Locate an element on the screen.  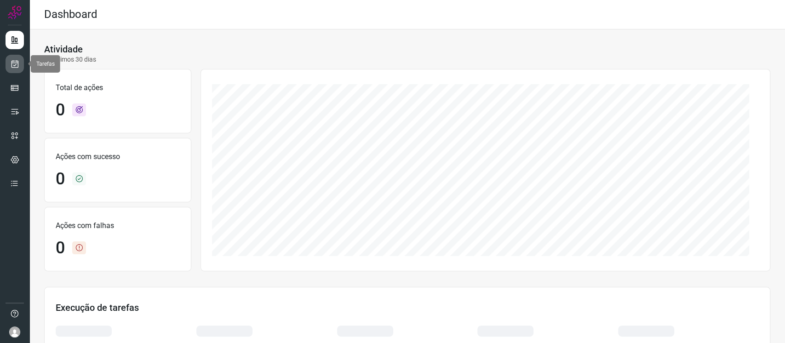
h2: Dashboard is located at coordinates (71, 14).